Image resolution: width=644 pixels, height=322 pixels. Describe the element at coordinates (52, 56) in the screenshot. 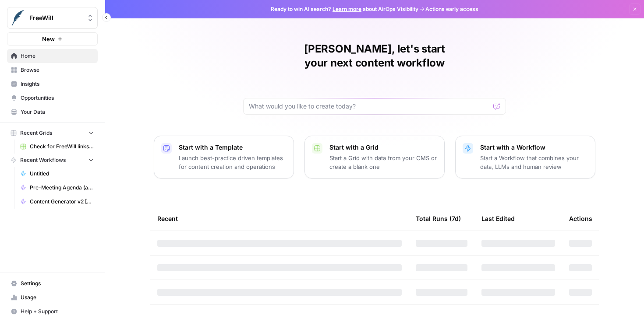

I see `a: Home` at that location.